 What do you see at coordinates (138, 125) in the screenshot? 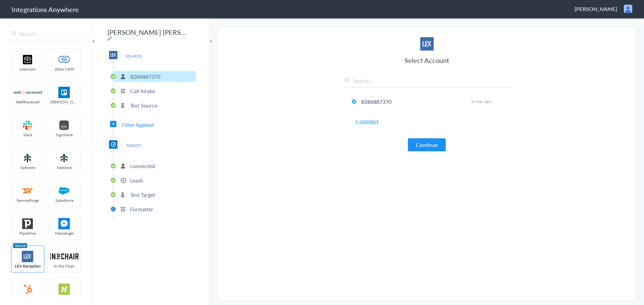
I see `span: Filter Applied` at bounding box center [138, 125].